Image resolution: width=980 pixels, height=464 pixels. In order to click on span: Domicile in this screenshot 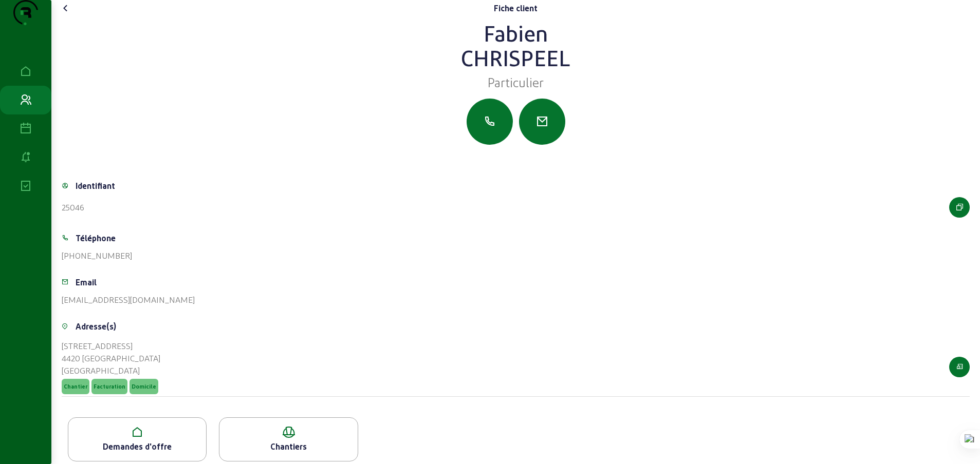, I will do `click(144, 387)`.